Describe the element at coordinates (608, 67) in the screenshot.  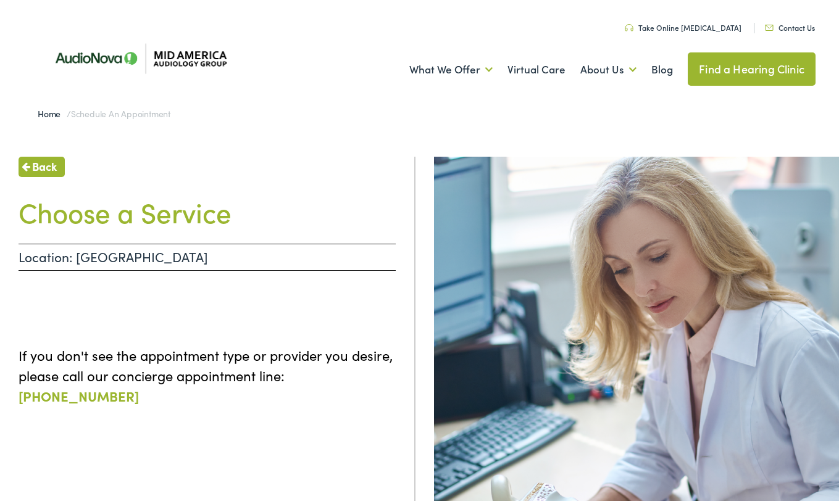
I see `a: About Us` at that location.